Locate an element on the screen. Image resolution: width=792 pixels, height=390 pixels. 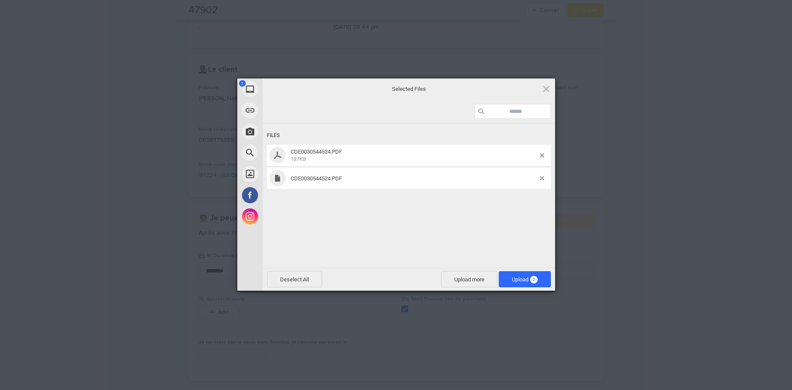
div: Instagram is located at coordinates (288, 216).